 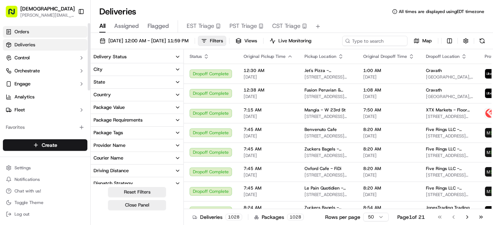 What do you see at coordinates (200, 26) in the screenshot?
I see `span: EST Triage` at bounding box center [200, 26].